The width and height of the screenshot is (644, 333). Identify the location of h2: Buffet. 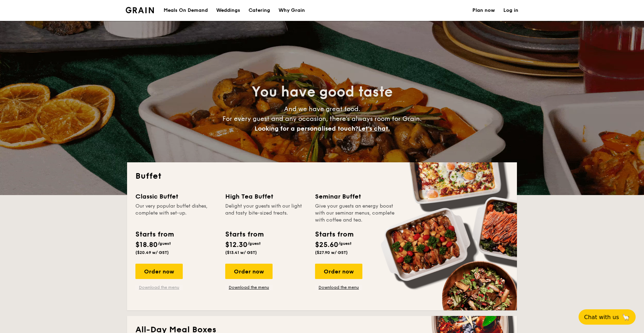
(322, 176).